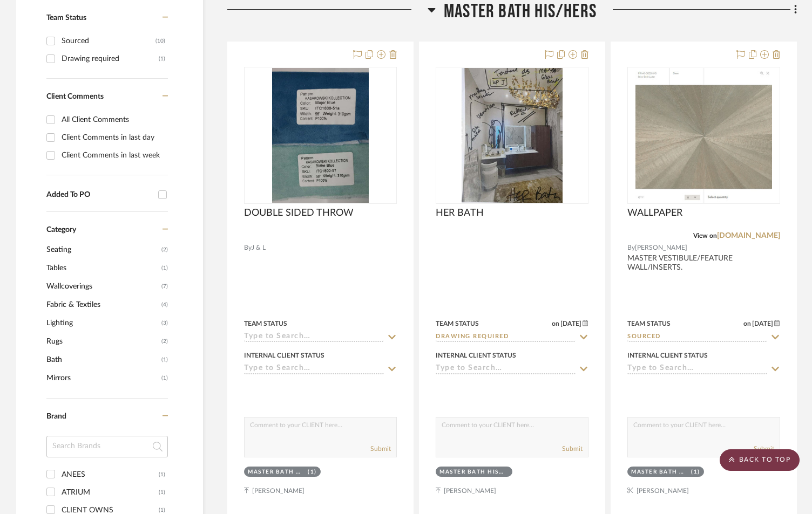  I want to click on img: WALLPAPER, so click(704, 135).